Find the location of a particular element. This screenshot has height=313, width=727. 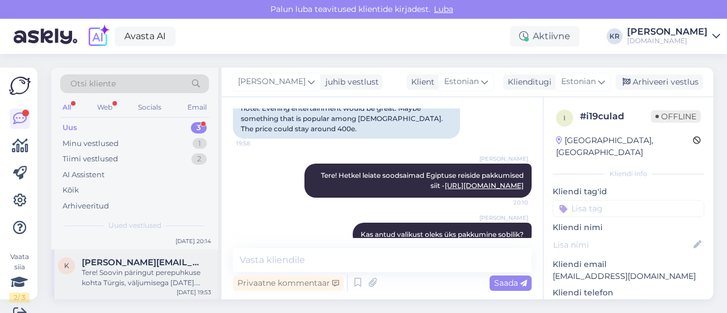

div: Klienditugi is located at coordinates (527, 82).